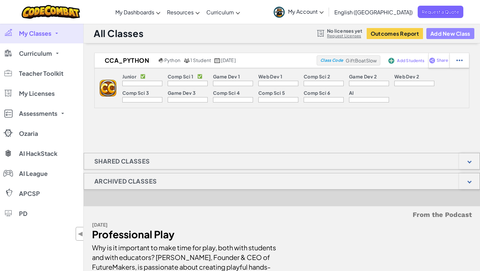 The height and width of the screenshot is (271, 480). Describe the element at coordinates (272, 93) in the screenshot. I see `p: Comp Sci 5` at that location.